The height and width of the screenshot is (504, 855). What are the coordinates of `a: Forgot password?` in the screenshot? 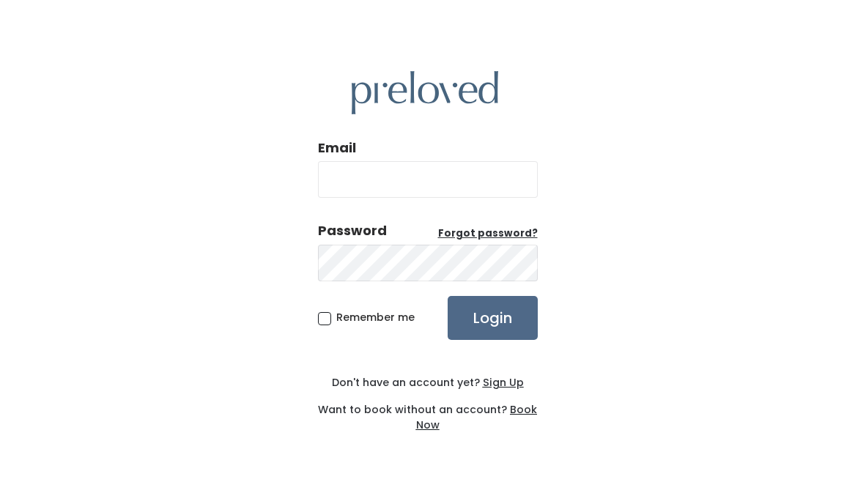 It's located at (488, 234).